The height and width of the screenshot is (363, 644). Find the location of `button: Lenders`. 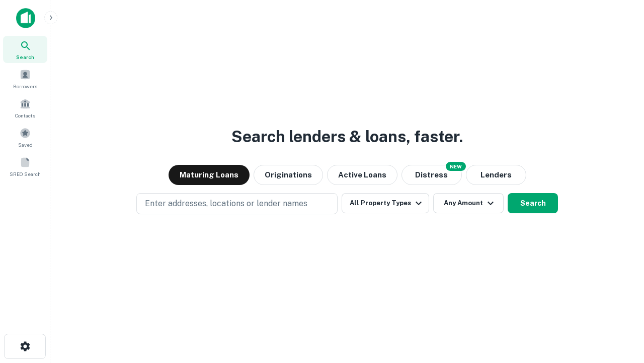

button: Lenders is located at coordinates (496, 175).